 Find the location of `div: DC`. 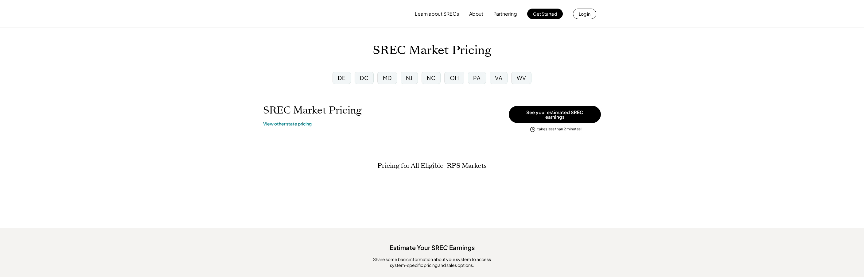

div: DC is located at coordinates (364, 78).